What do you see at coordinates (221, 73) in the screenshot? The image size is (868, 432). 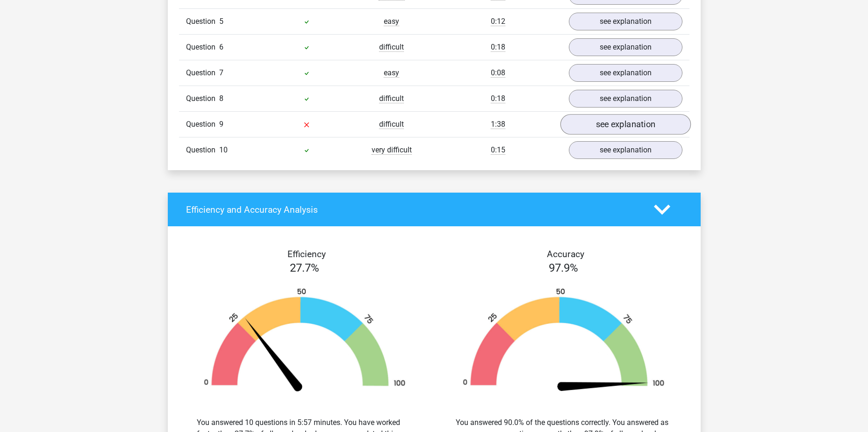 I see `span: 7` at bounding box center [221, 73].